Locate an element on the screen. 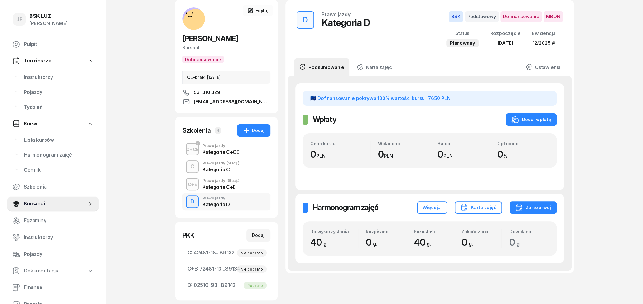 The height and width of the screenshot is (304, 643). a: Kursy is located at coordinates (53, 124).